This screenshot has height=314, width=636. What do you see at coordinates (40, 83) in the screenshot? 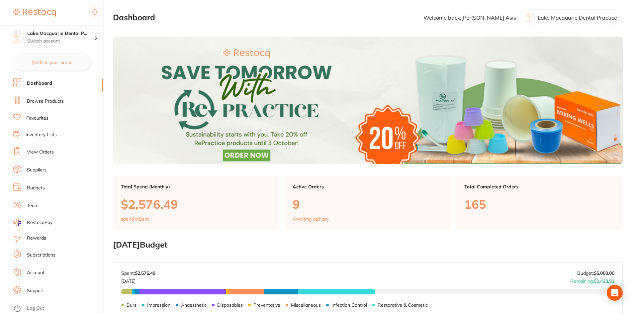
I see `a: Dashboard` at bounding box center [40, 83].